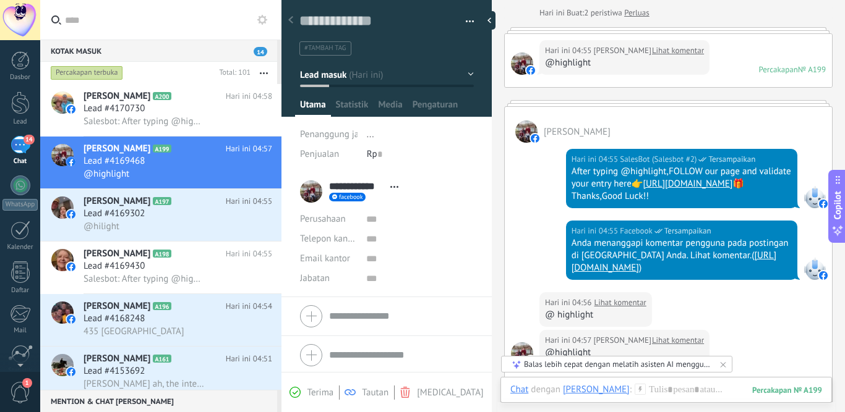 The height and width of the screenshot is (412, 845). I want to click on span: #tambah tag, so click(325, 48).